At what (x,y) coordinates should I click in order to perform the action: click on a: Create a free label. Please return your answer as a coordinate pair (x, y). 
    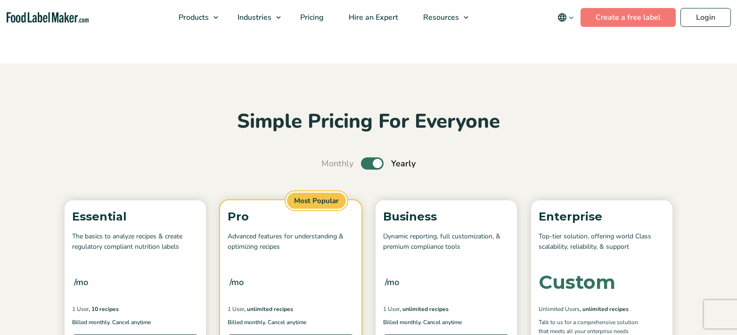
    Looking at the image, I should click on (628, 17).